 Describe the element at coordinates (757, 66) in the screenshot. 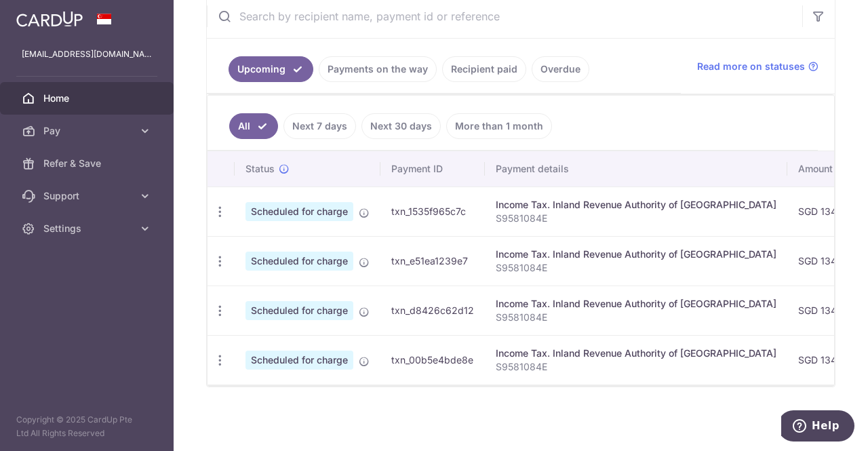

I see `a: Read more on statuses` at that location.